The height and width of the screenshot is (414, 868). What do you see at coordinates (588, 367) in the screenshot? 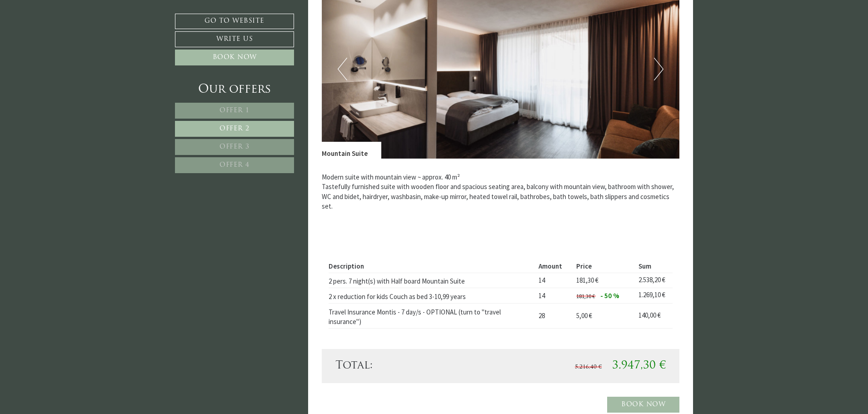
I see `span: 5.216,40 €` at bounding box center [588, 367].